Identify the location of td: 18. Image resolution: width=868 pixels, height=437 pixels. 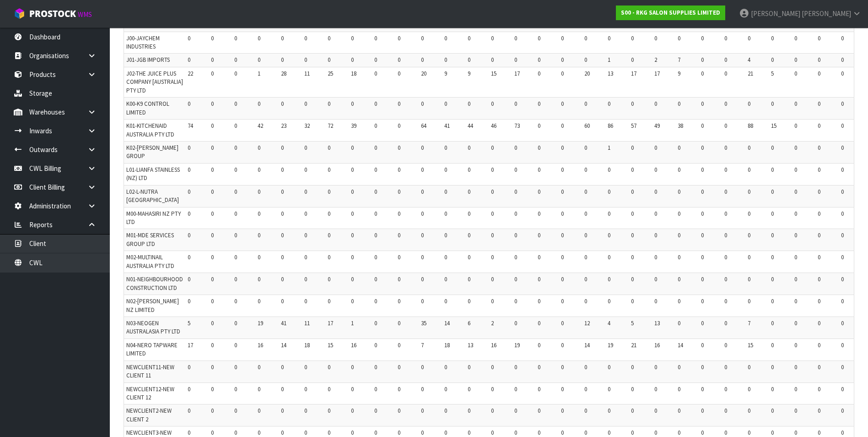
(360, 82).